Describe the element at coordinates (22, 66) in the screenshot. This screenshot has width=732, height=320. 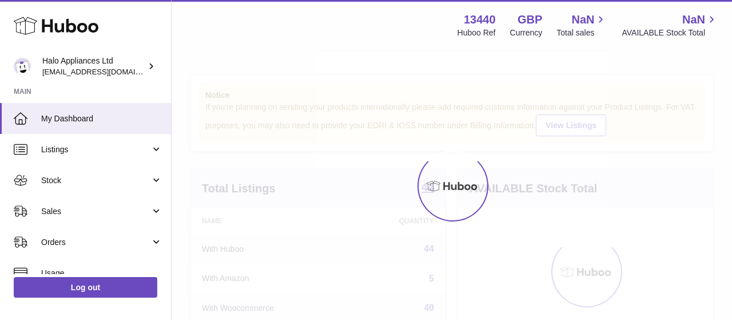
I see `img: internalAdmin-13440@internal.huboo.com` at that location.